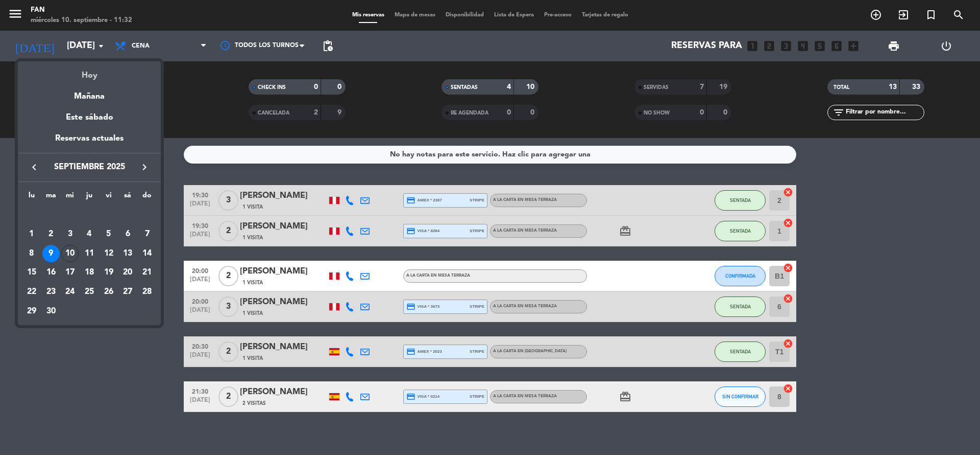 Image resolution: width=980 pixels, height=455 pixels. What do you see at coordinates (147, 197) in the screenshot?
I see `th: domingo` at bounding box center [147, 197].